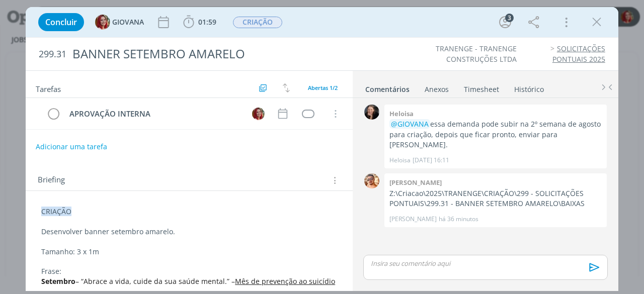  Describe the element at coordinates (51, 180) in the screenshot. I see `span: Briefing` at that location.